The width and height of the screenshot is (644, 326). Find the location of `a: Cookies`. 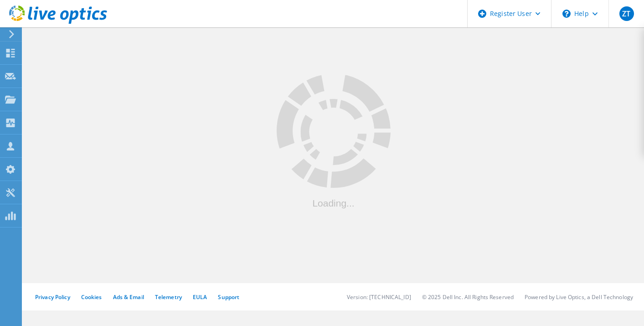

a: Cookies is located at coordinates (91, 297).